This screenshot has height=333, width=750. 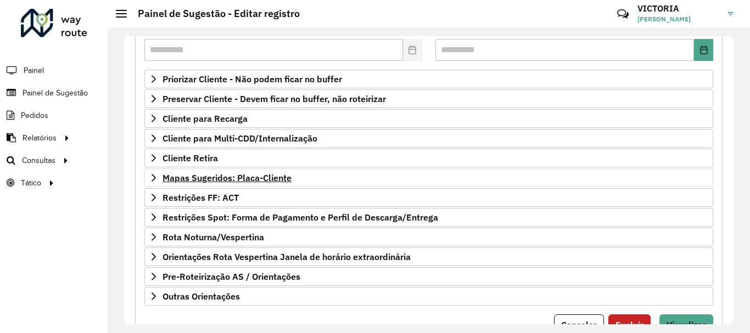 What do you see at coordinates (38, 160) in the screenshot?
I see `span: Consultas` at bounding box center [38, 160].